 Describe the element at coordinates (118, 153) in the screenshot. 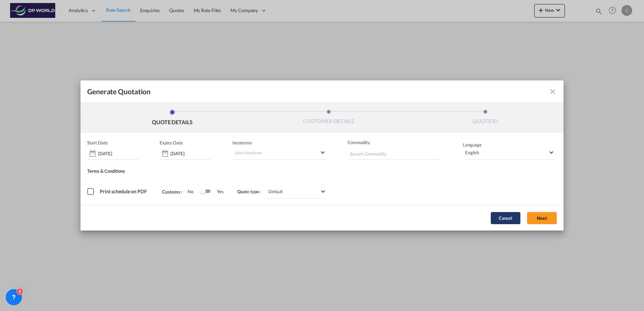

I see `input: Start date` at that location.